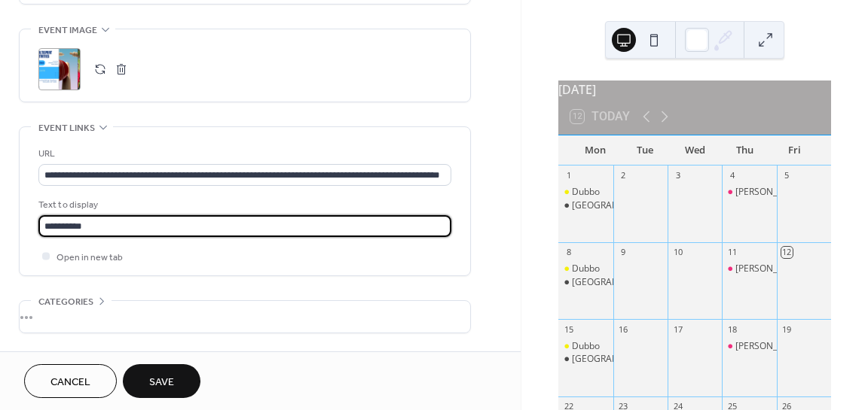 The width and height of the screenshot is (868, 410). I want to click on div: Tue, so click(645, 150).